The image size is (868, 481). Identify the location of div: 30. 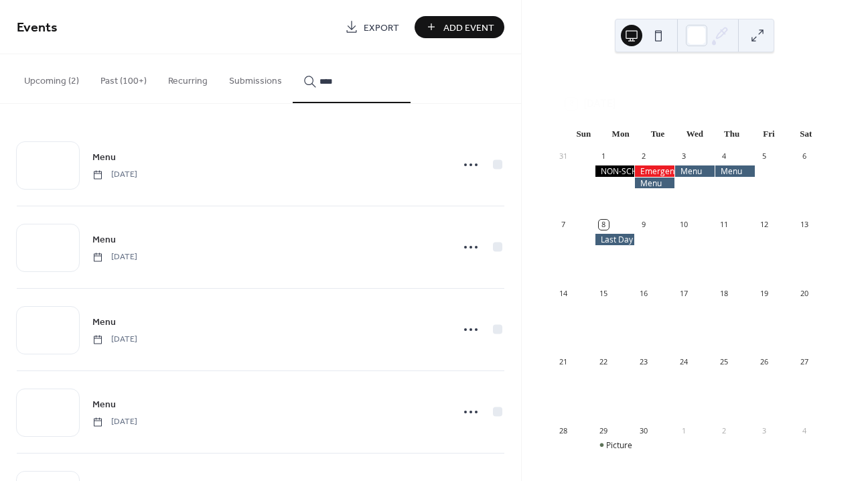
(643, 430).